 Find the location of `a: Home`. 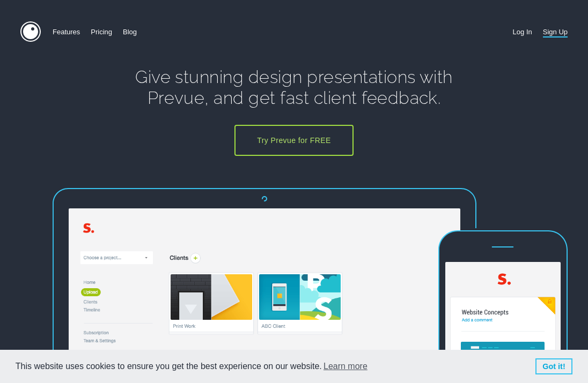

a: Home is located at coordinates (31, 32).